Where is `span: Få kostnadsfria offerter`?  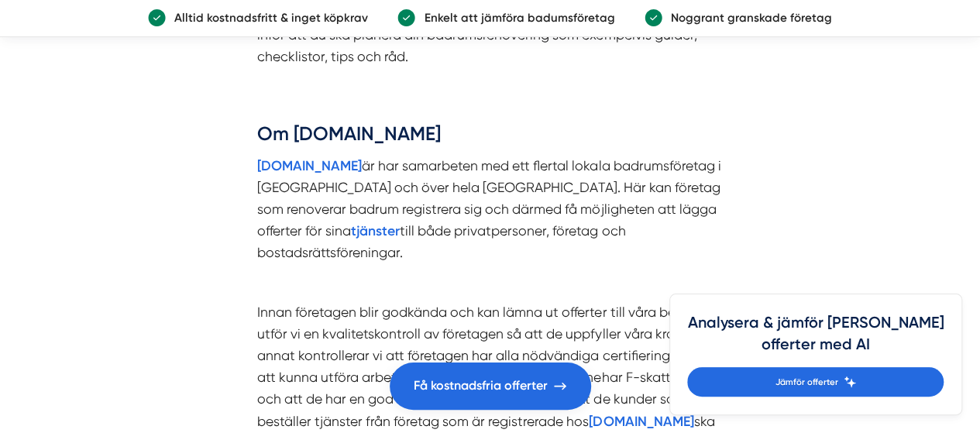
span: Få kostnadsfria offerter is located at coordinates (481, 386).